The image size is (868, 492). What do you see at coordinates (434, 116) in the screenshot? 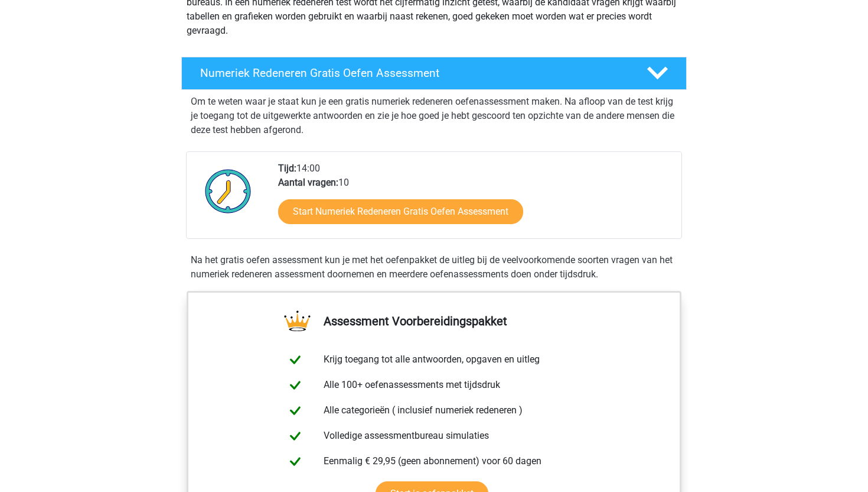
I see `p: Om te weten waar je staat kun je een gratis numeriek redeneren oefenassessment maken. Na afloop v...` at bounding box center [434, 116].